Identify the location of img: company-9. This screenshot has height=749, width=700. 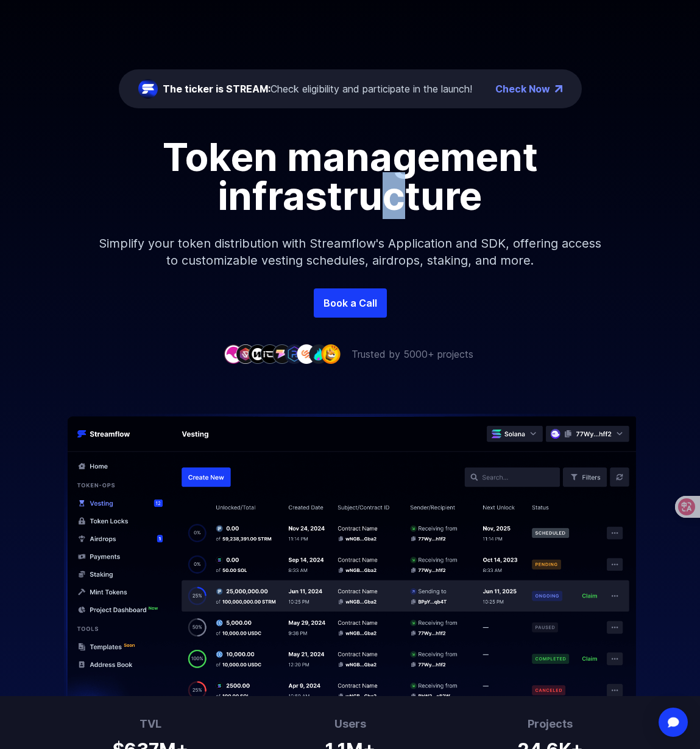
(331, 354).